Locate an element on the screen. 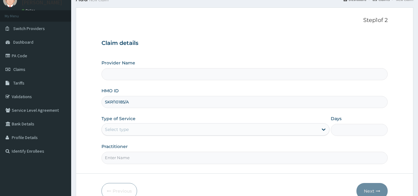 The height and width of the screenshot is (196, 418). span: Dashboard is located at coordinates (23, 42).